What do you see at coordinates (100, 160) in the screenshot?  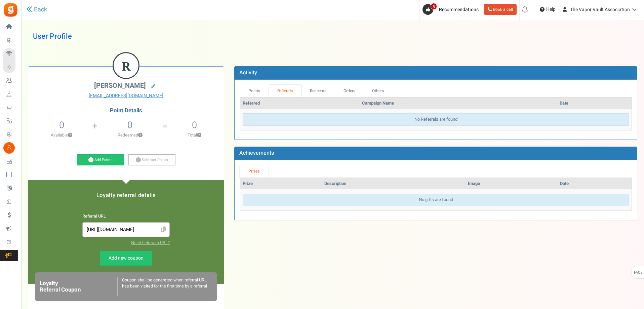 I see `a: Add Points` at bounding box center [100, 160].